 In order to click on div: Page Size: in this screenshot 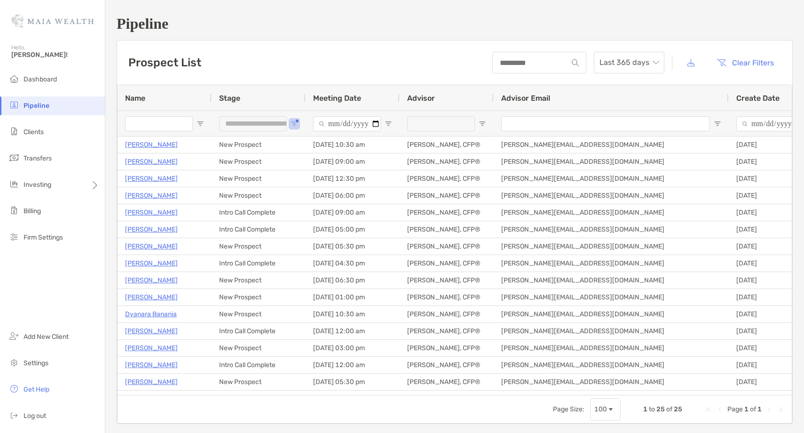, I will do `click(568, 409)`.